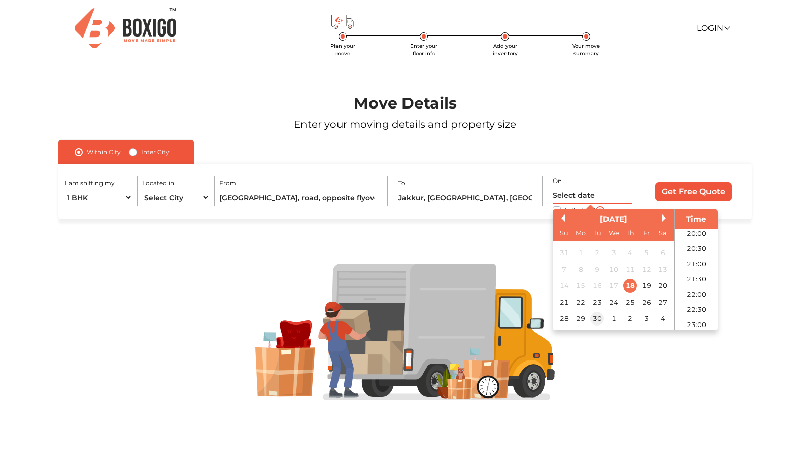  Describe the element at coordinates (646, 286) in the screenshot. I see `div: Choose Friday, September 19th, 2025` at that location.